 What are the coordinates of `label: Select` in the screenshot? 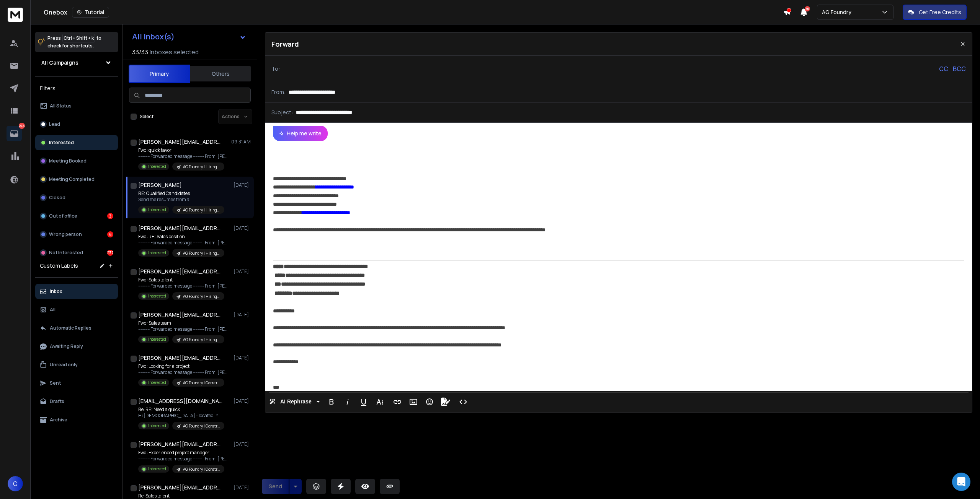 It's located at (147, 116).